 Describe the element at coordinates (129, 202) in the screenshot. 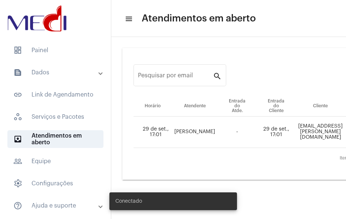

I see `span: Conectado` at that location.